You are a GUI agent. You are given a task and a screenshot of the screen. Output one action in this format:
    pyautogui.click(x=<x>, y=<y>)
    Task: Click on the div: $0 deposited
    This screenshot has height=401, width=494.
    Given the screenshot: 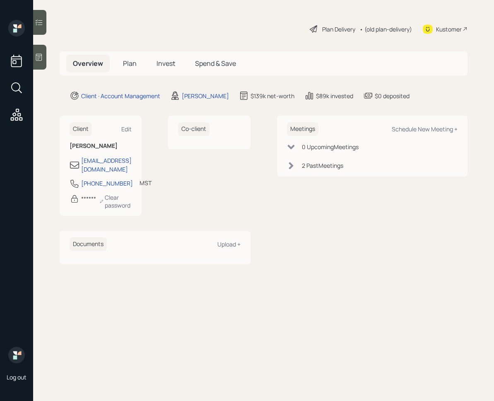 What is the action you would take?
    pyautogui.click(x=392, y=96)
    